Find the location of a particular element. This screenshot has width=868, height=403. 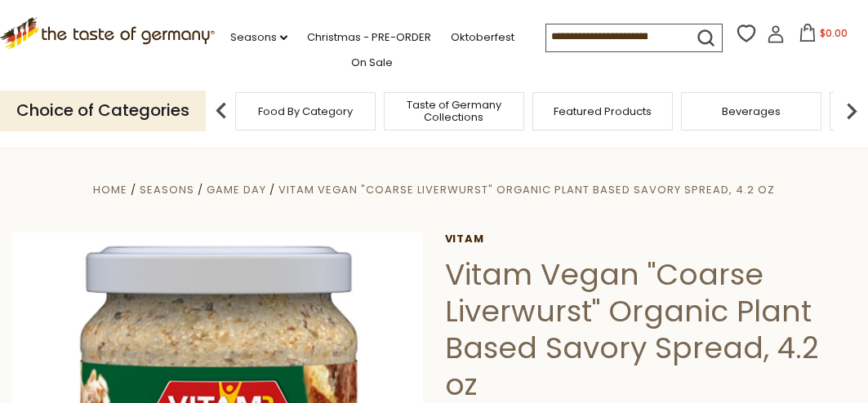

span: Featured Products is located at coordinates (603, 111).